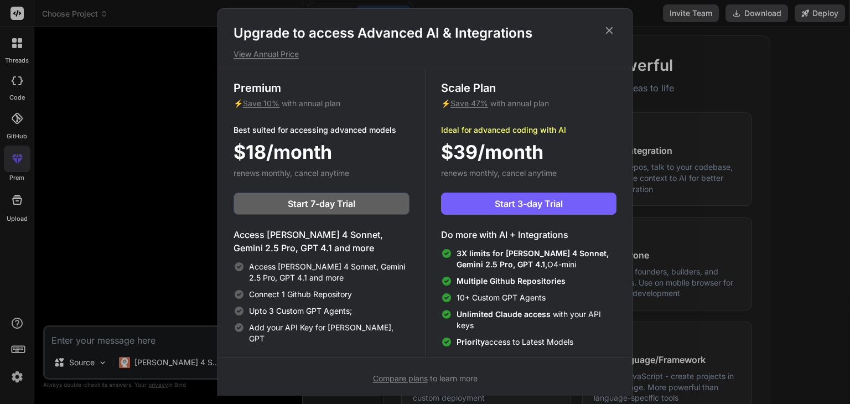 Image resolution: width=850 pixels, height=404 pixels. I want to click on span: Unlimited Claude access, so click(505, 314).